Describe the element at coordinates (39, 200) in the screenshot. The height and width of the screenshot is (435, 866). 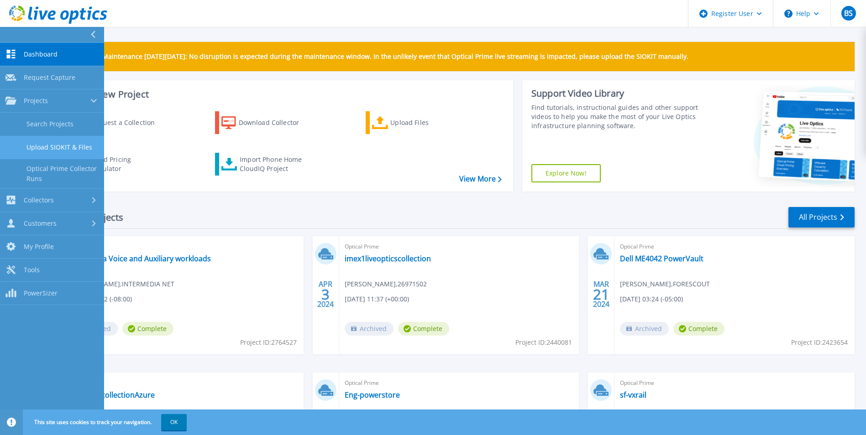
I see `span: Collectors` at that location.